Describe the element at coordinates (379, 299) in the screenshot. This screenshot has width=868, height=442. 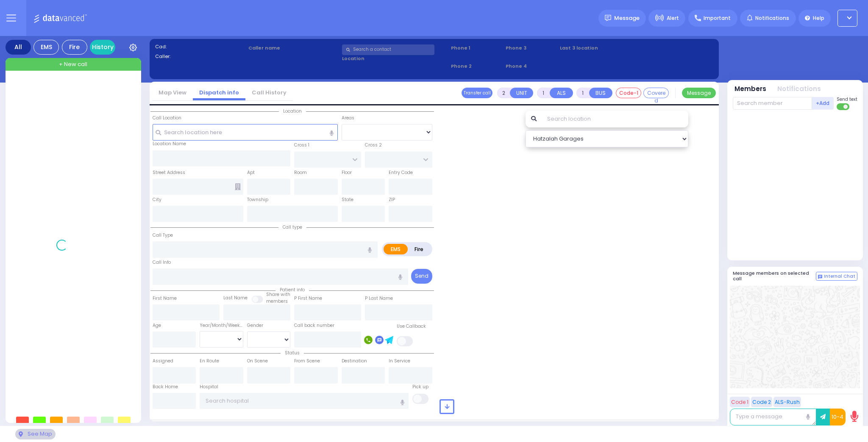
I see `label: P Last Name` at that location.